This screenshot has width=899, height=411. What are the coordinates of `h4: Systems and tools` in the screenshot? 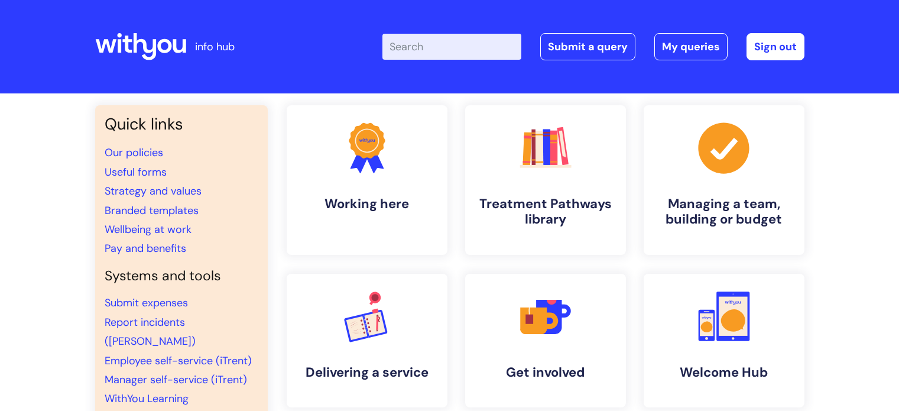 It's located at (181, 276).